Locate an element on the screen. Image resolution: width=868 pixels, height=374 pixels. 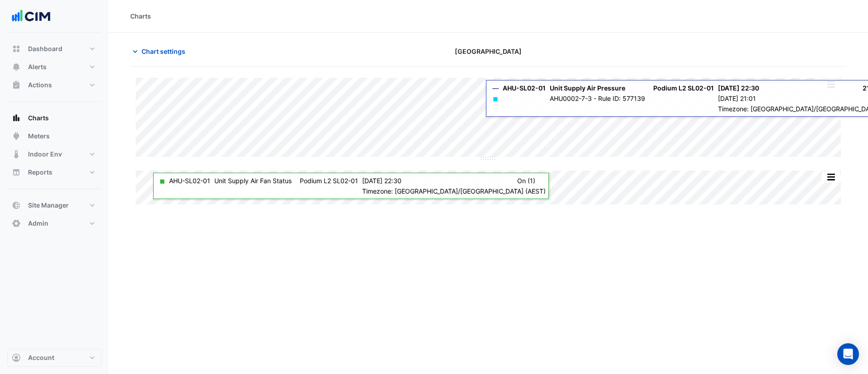
span: Dashboard is located at coordinates (45, 49).